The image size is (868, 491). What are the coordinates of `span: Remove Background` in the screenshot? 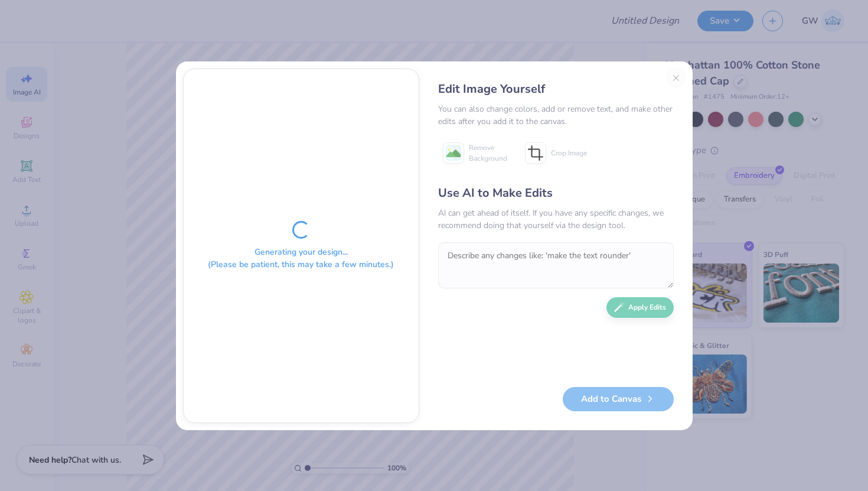 It's located at (488, 153).